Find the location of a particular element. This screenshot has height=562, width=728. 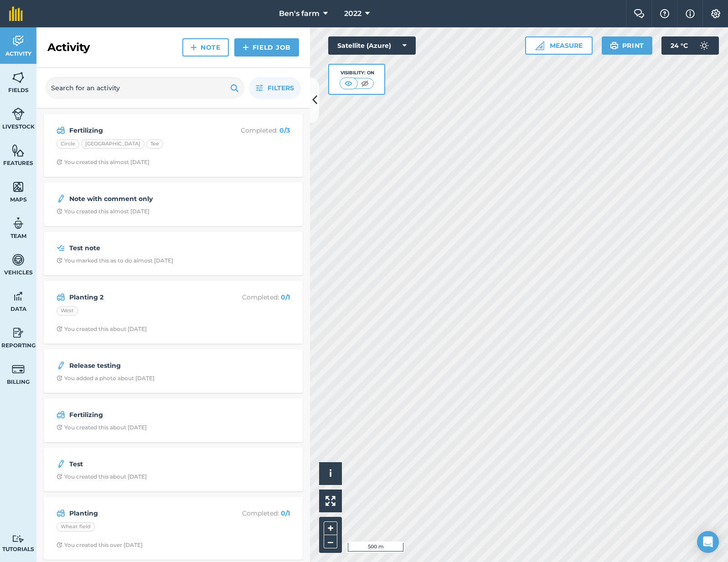

div: Circle is located at coordinates (68, 144).